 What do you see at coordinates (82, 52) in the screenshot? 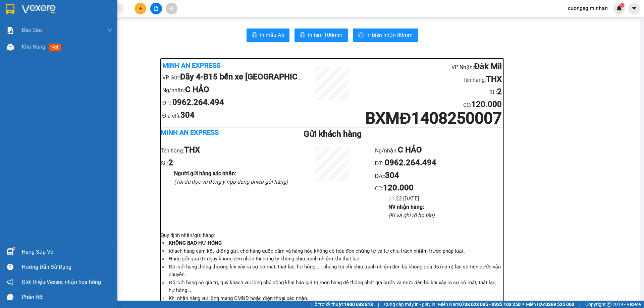
I see `span: CC :` at bounding box center [82, 52].